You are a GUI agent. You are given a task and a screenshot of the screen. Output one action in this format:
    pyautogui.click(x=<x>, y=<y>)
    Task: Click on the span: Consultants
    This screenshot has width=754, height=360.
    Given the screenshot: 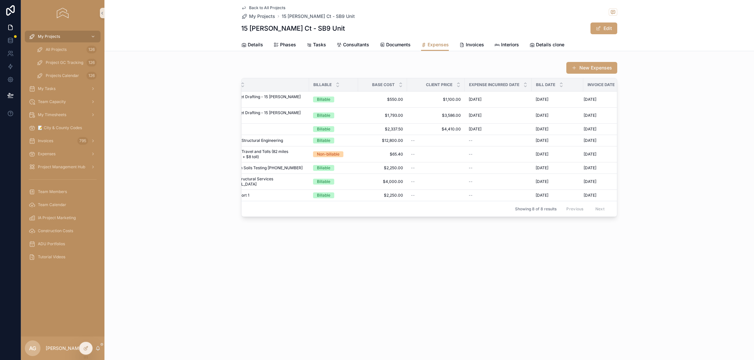 What is the action you would take?
    pyautogui.click(x=356, y=45)
    